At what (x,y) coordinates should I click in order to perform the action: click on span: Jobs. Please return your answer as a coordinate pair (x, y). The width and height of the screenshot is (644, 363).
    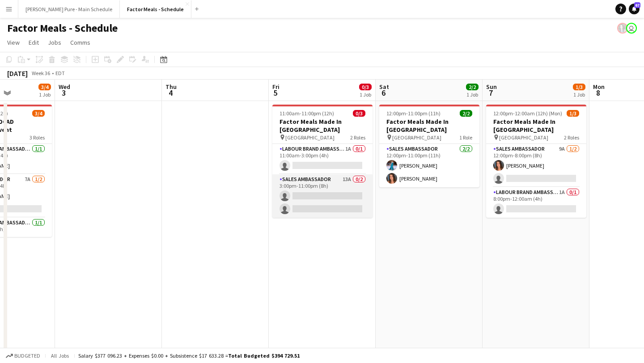
    Looking at the image, I should click on (54, 43).